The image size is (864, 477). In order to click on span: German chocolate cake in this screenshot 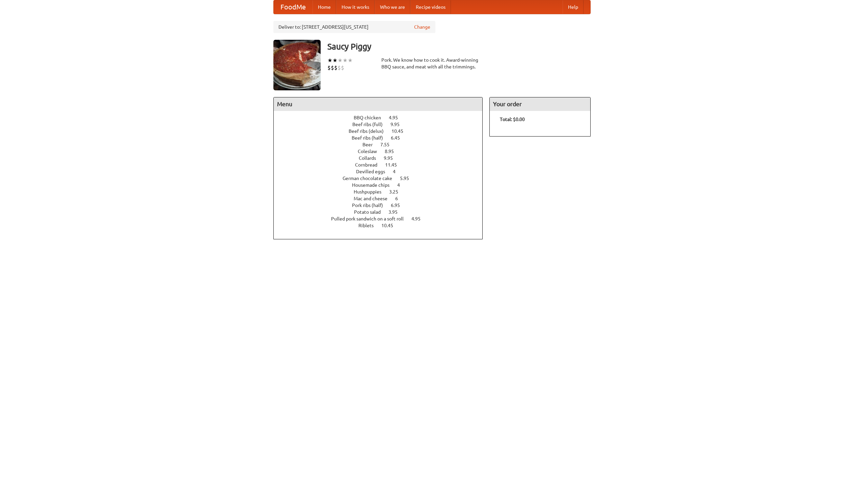, I will do `click(370, 178)`.